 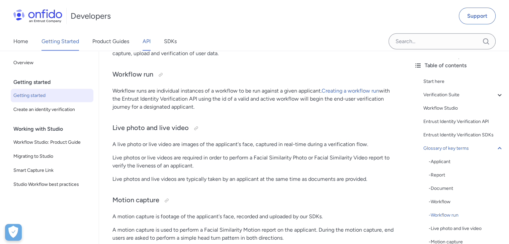 What do you see at coordinates (13, 233) in the screenshot?
I see `div: Cookie Preferences` at bounding box center [13, 233].